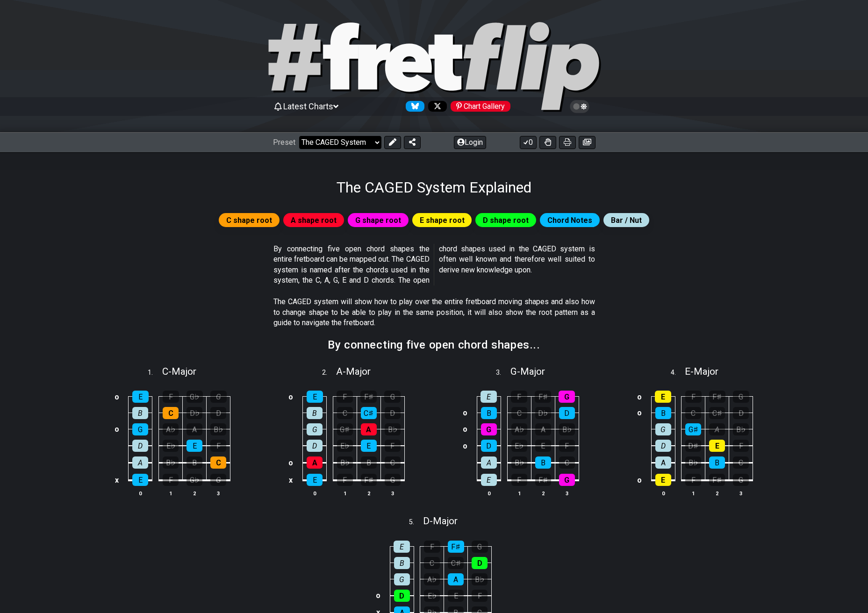  I want to click on h1: The CAGED System Explained, so click(434, 188).